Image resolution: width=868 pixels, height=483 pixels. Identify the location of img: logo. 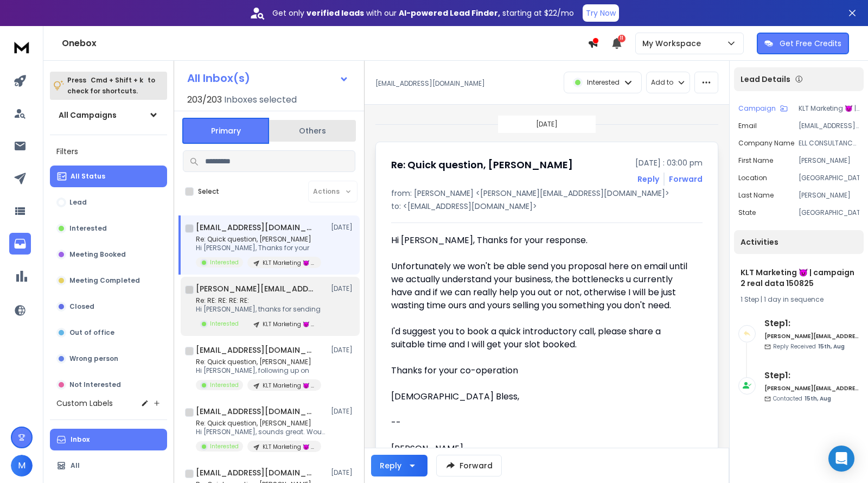
(22, 47).